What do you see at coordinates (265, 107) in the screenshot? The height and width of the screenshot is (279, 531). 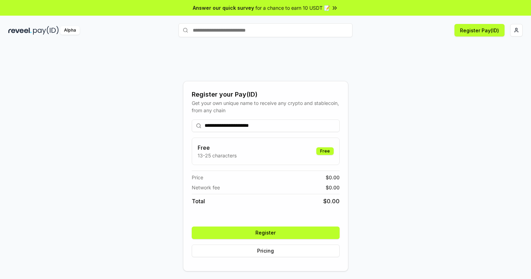 I see `div: Get your own unique name to receive any crypto and stablecoin, from any chain` at bounding box center [265, 107].